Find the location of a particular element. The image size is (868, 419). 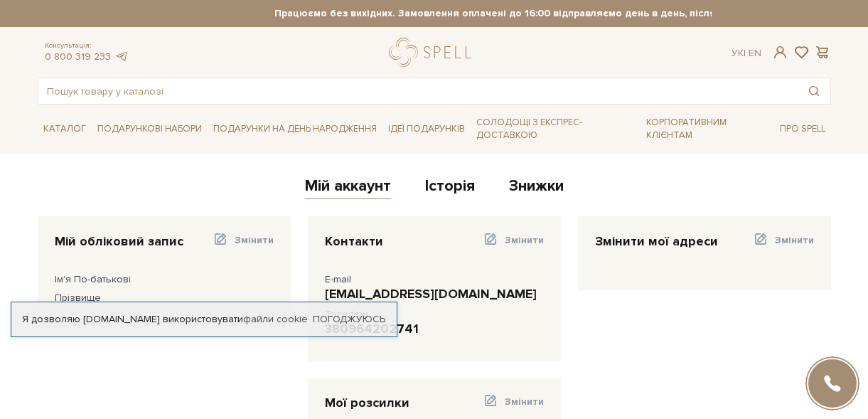

span: Каталог is located at coordinates (64, 129).